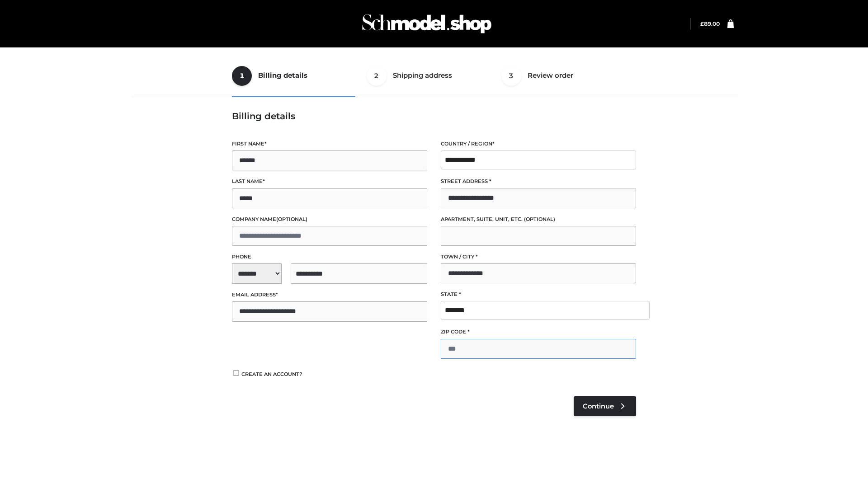 The height and width of the screenshot is (488, 868). I want to click on label: ZIP Code, so click(538, 332).